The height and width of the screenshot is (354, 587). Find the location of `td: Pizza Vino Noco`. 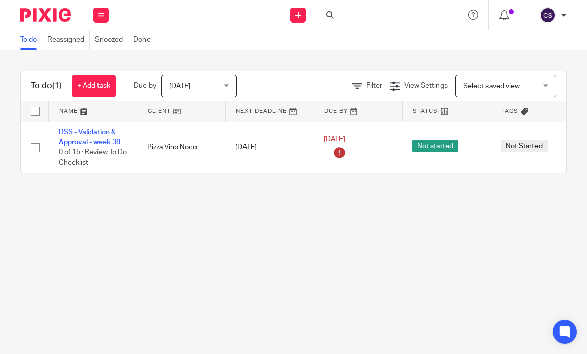

td: Pizza Vino Noco is located at coordinates (181, 147).